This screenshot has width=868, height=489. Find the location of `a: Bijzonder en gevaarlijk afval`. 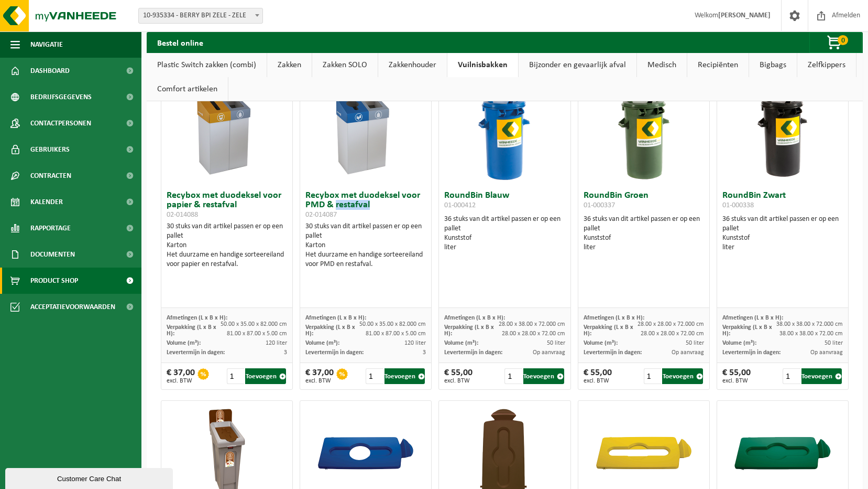

a: Bijzonder en gevaarlijk afval is located at coordinates (577, 65).